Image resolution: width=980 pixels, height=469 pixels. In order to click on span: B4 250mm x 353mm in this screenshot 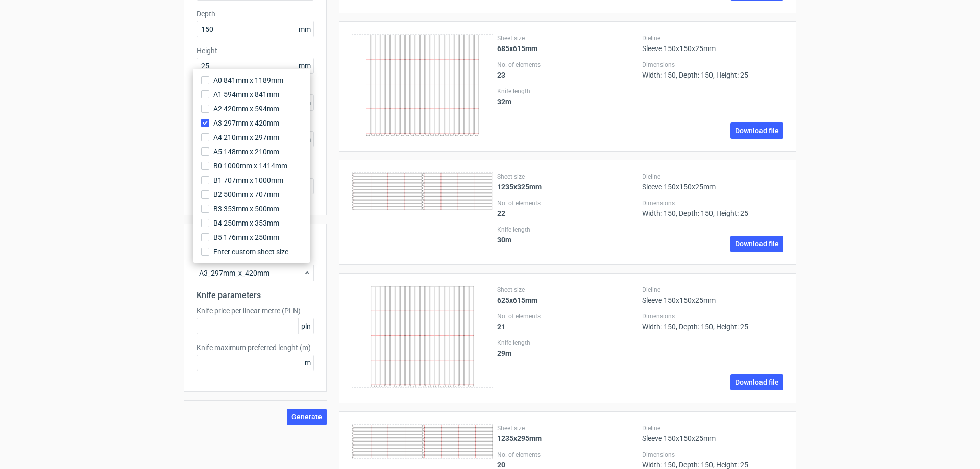, I will do `click(246, 223)`.